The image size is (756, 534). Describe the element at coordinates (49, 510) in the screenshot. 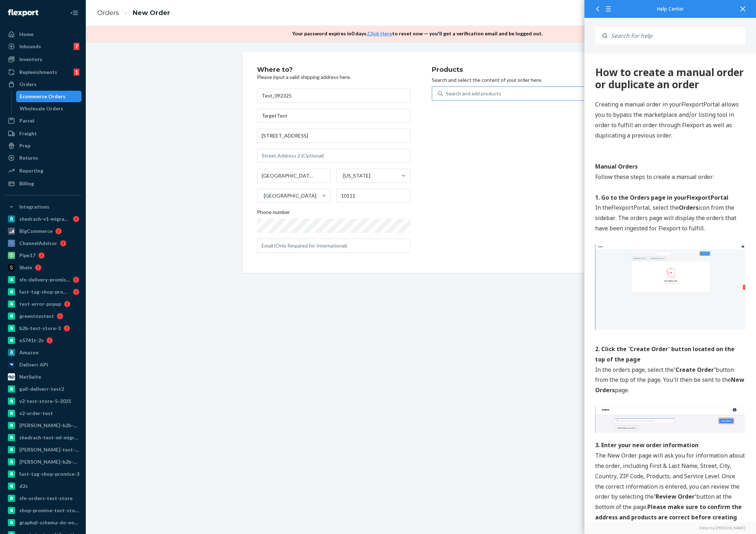

I see `div: shop-promise-test-store` at that location.